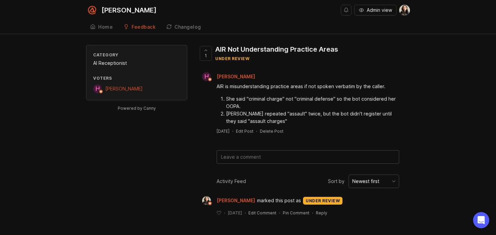 This screenshot has width=496, height=235. Describe the element at coordinates (92, 10) in the screenshot. I see `img: Smith.ai logo` at that location.